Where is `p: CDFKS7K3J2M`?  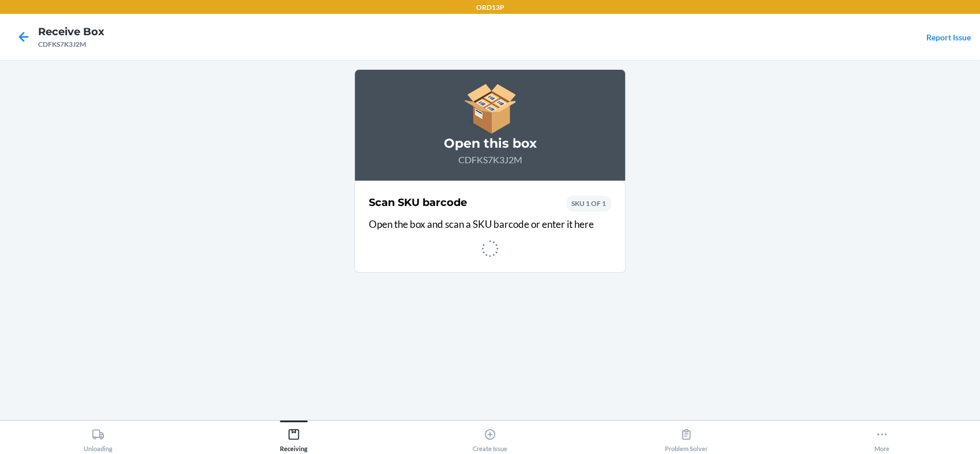
p: CDFKS7K3J2M is located at coordinates (490, 160).